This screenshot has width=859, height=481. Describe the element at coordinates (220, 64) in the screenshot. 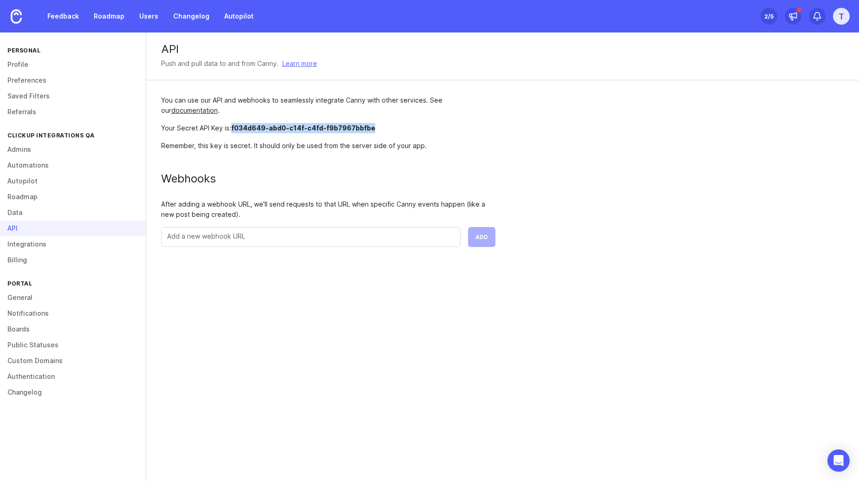

I see `div: Push and pull data to and from Canny.` at that location.